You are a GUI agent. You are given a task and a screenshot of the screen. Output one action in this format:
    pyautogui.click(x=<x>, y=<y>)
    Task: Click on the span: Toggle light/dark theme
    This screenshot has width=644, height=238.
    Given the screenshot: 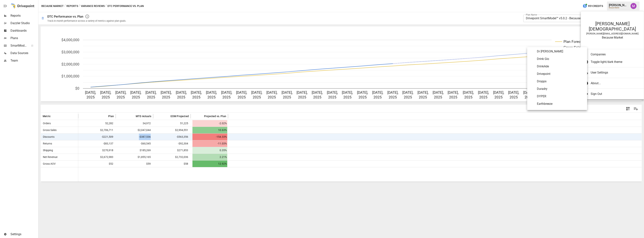 What is the action you would take?
    pyautogui.click(x=614, y=62)
    